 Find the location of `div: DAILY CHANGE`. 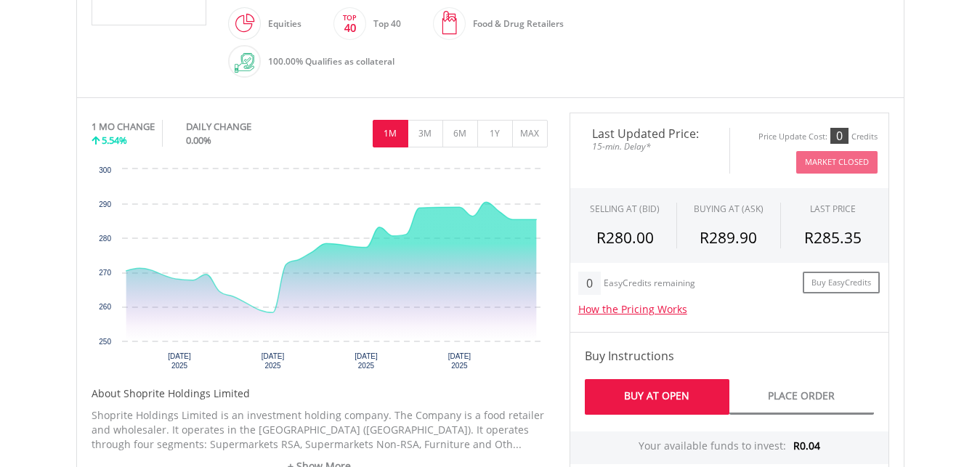

div: DAILY CHANGE is located at coordinates (242, 126).